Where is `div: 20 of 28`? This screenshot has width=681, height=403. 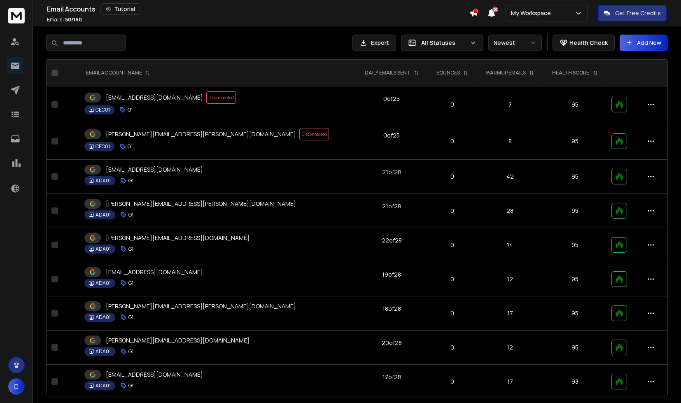
div: 20 of 28 is located at coordinates (392, 343).